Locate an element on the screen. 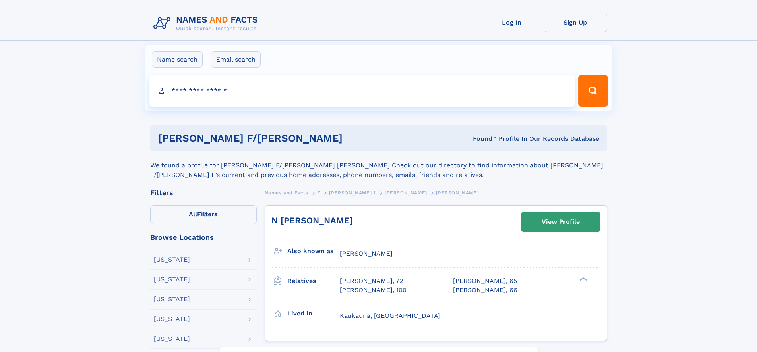 The image size is (757, 352). a: F is located at coordinates (318, 193).